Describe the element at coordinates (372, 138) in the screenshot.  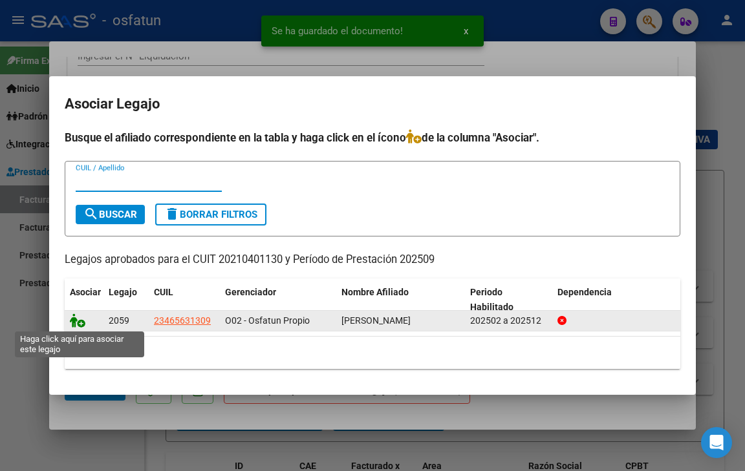
I see `h4: Busque el afiliado correspondiente en la tabla y haga click en el ícono de la columna "Asociar".` at that location.